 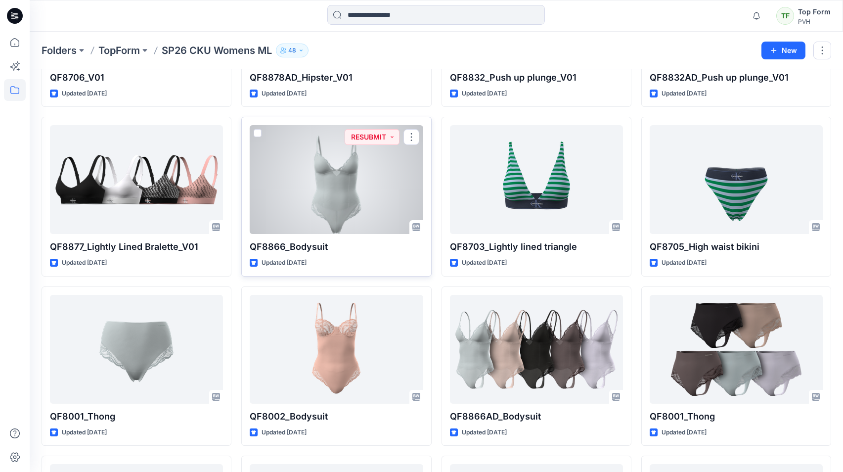 What do you see at coordinates (783, 50) in the screenshot?
I see `button: New` at bounding box center [783, 50].